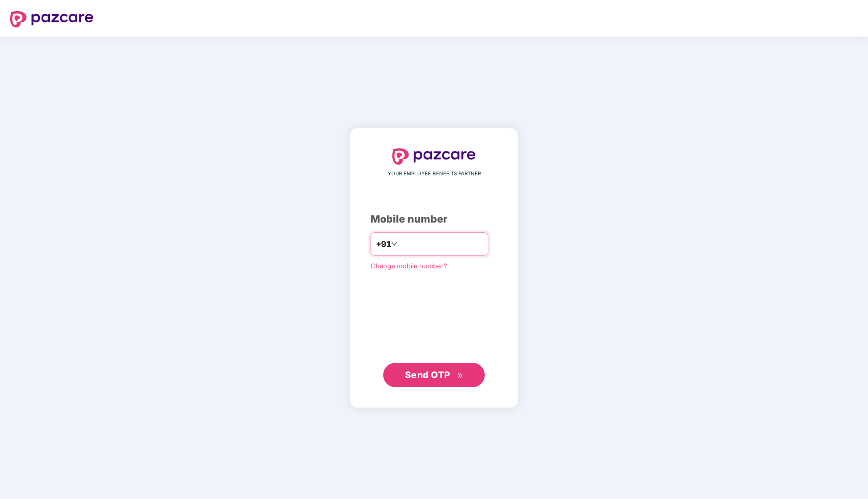 The image size is (868, 499). What do you see at coordinates (384, 244) in the screenshot?
I see `span: +91` at bounding box center [384, 244].